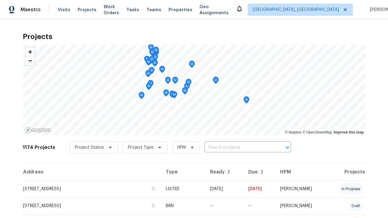 The image size is (388, 218). I want to click on span: Teams, so click(154, 10).